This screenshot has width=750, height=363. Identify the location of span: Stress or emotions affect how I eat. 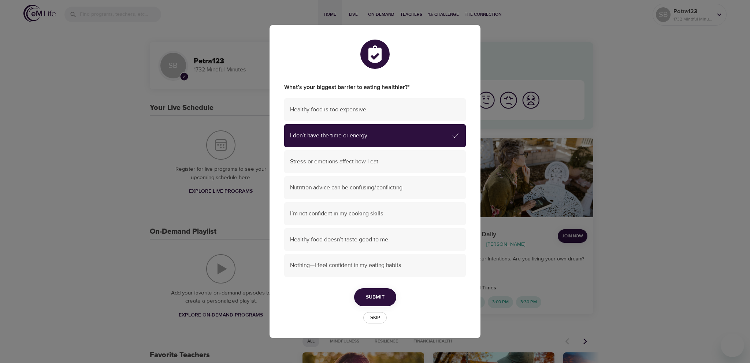
(375, 162).